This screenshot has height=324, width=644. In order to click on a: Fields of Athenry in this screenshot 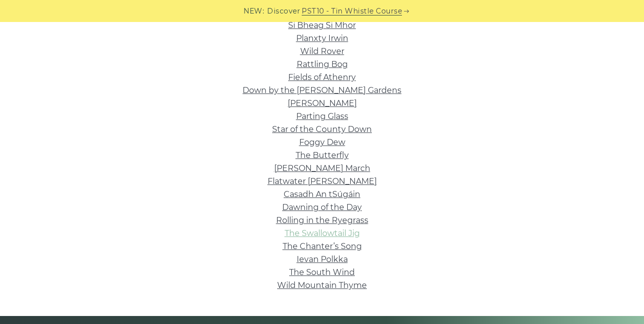, I will do `click(321, 77)`.